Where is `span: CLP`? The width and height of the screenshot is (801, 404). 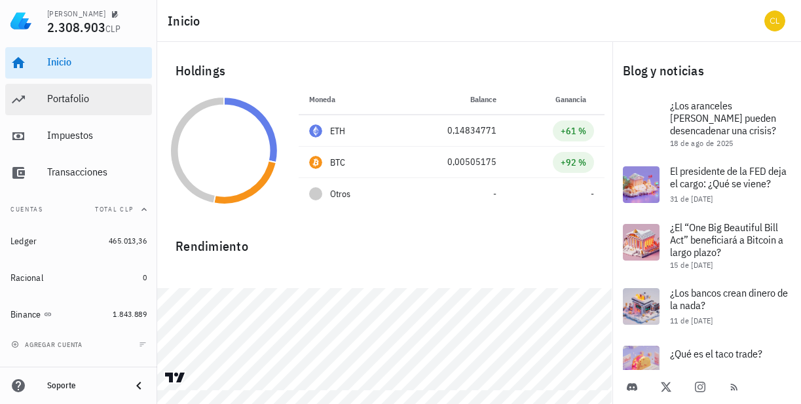 span: CLP is located at coordinates (113, 29).